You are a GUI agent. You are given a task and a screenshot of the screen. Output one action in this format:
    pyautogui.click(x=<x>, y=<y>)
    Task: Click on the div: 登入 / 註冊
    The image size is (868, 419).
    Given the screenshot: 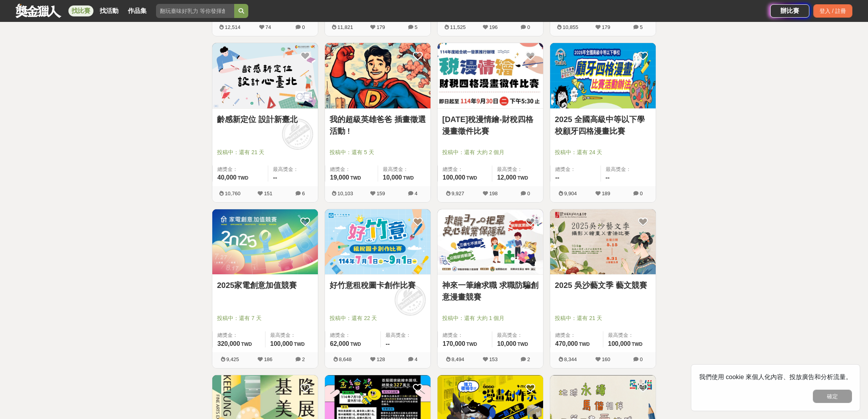 What is the action you would take?
    pyautogui.click(x=833, y=11)
    